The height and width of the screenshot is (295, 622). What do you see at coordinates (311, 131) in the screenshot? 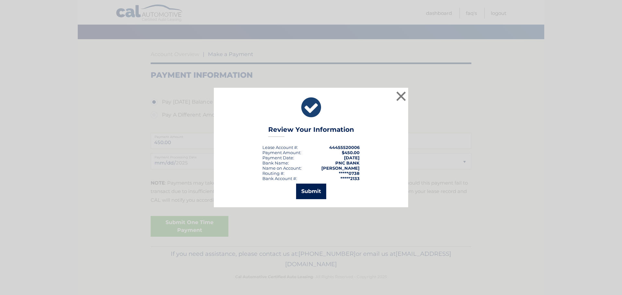
I see `h3: Review Your Information` at bounding box center [311, 131].